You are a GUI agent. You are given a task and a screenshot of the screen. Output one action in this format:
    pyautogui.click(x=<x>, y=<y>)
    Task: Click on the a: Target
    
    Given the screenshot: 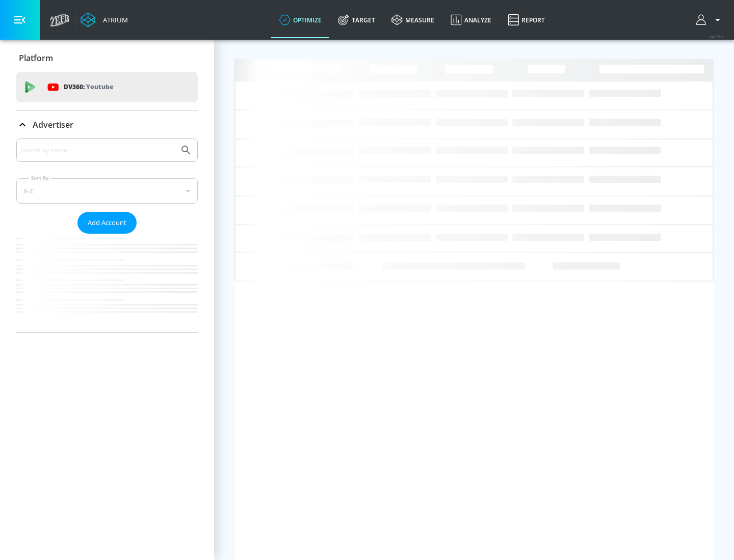 What is the action you would take?
    pyautogui.click(x=356, y=20)
    